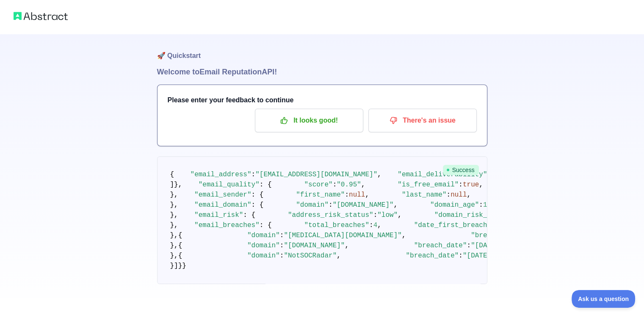 This screenshot has height=312, width=644. Describe the element at coordinates (310, 256) in the screenshot. I see `span: "NotSOCRadar"` at that location.